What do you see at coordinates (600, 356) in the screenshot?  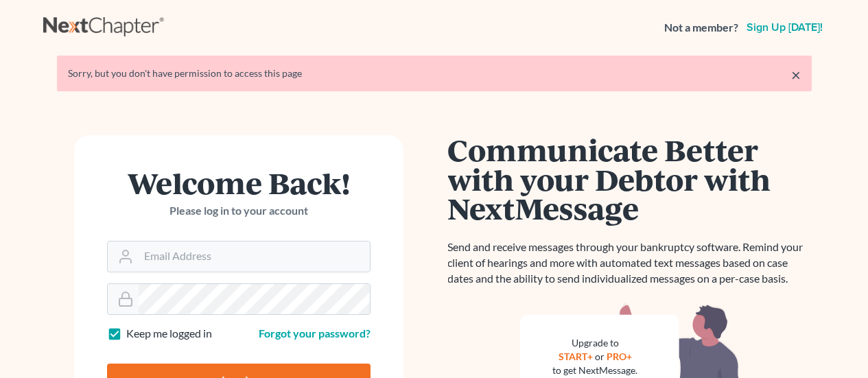 I see `span: or` at bounding box center [600, 356].